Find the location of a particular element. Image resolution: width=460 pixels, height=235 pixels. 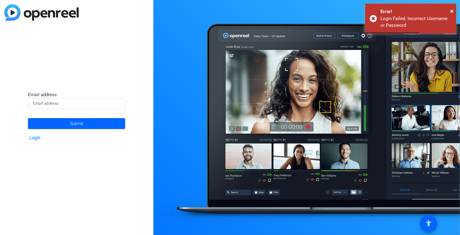

mat-icon: accessibility is located at coordinates (429, 223).